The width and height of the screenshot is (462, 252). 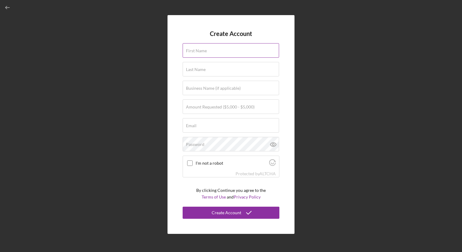 What do you see at coordinates (227, 213) in the screenshot?
I see `div: Create Account` at bounding box center [227, 213].